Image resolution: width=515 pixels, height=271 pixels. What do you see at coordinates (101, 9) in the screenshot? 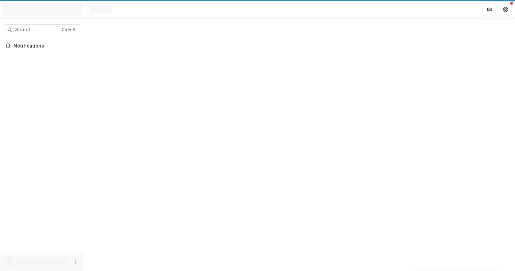
I see `nav: breadcrumb` at bounding box center [101, 9].